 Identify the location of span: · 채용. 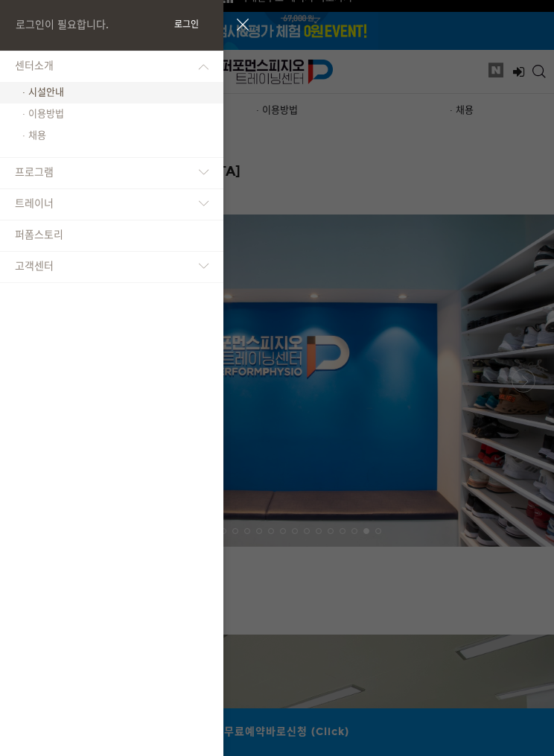
(35, 135).